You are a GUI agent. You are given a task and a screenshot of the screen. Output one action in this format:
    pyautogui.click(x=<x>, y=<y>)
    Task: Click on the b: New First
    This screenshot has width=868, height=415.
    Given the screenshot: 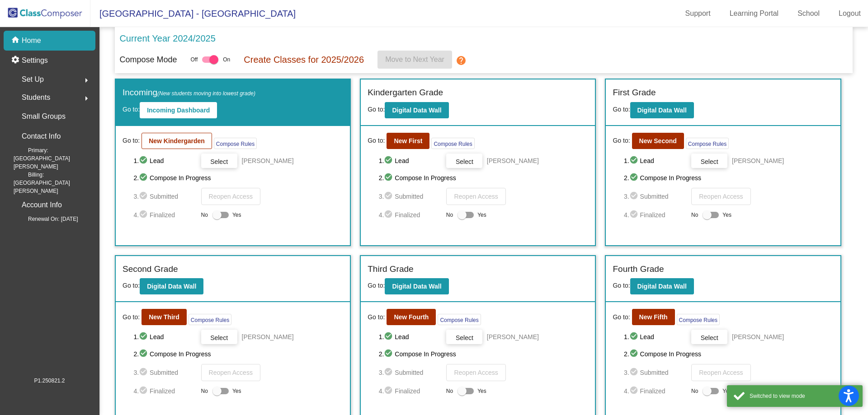 What is the action you would take?
    pyautogui.click(x=407, y=141)
    